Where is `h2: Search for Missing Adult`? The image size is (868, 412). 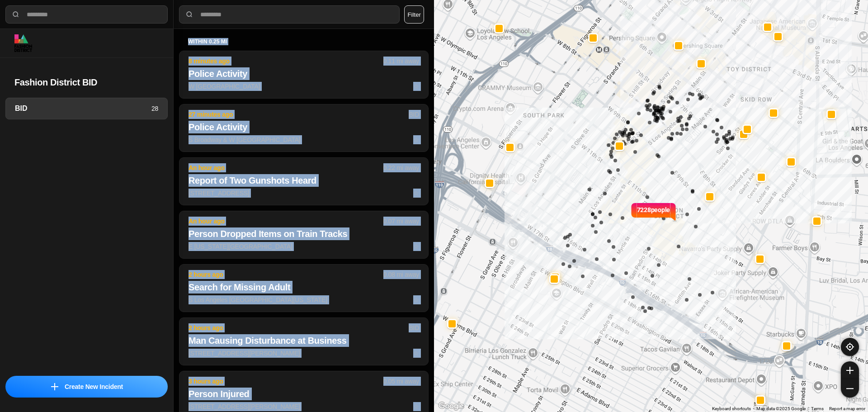 h2: Search for Missing Adult is located at coordinates (304, 288).